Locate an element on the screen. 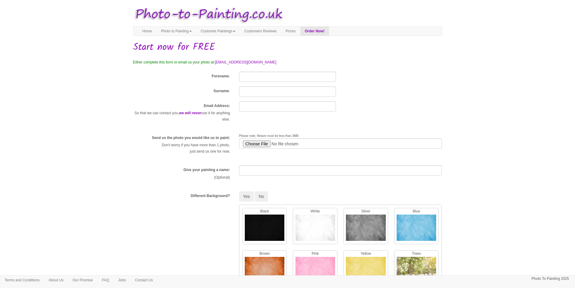 Image resolution: width=575 pixels, height=288 pixels. p: Brown is located at coordinates (265, 253).